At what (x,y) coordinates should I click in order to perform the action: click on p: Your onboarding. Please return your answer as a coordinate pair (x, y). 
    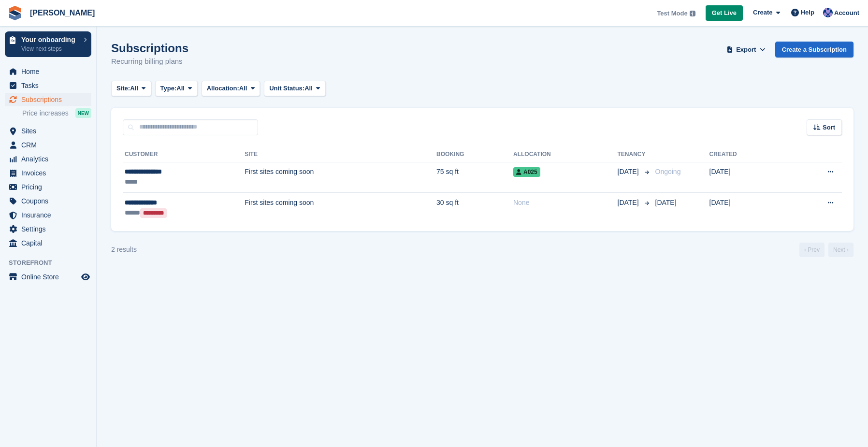
    Looking at the image, I should click on (50, 39).